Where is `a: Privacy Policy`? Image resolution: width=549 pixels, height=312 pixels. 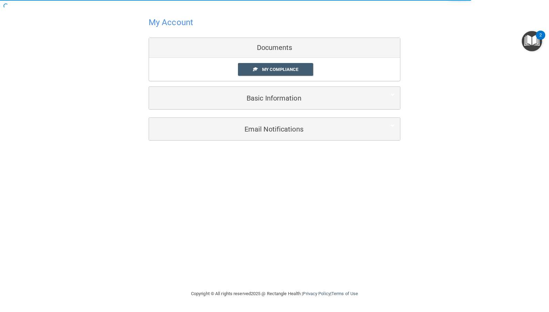 a: Privacy Policy is located at coordinates (316, 294).